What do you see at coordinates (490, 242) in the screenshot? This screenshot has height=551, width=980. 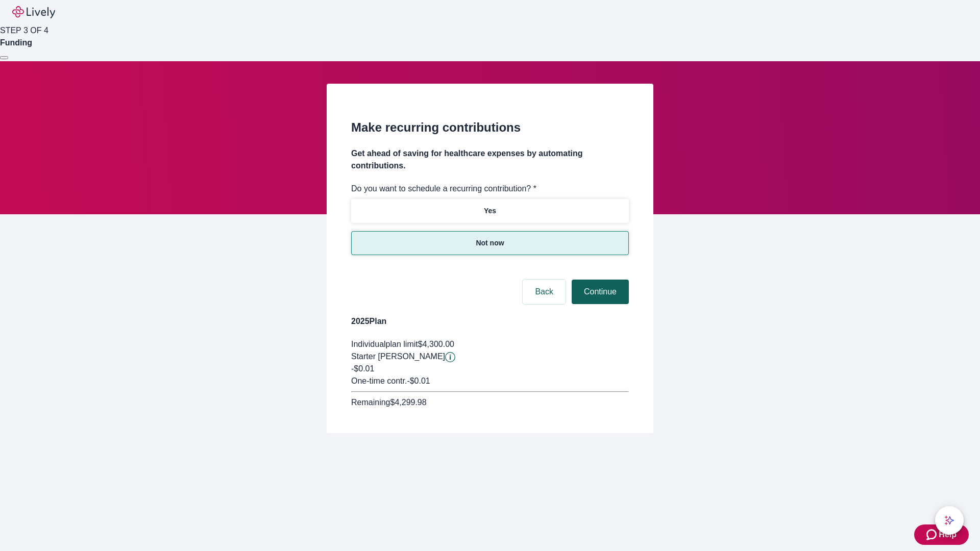 I see `p: Not now` at bounding box center [490, 242].